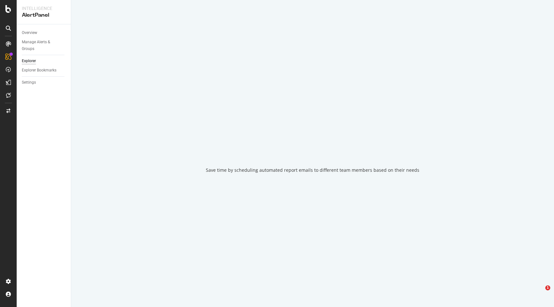 Image resolution: width=554 pixels, height=307 pixels. What do you see at coordinates (44, 61) in the screenshot?
I see `a: Explorer` at bounding box center [44, 61].